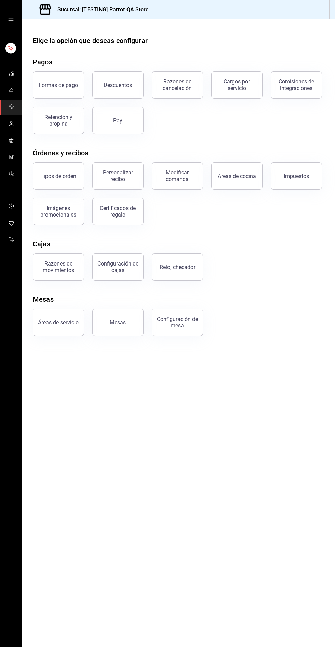 Image resolution: width=335 pixels, height=647 pixels. Describe the element at coordinates (237, 85) in the screenshot. I see `button: Cargos por servicio` at that location.